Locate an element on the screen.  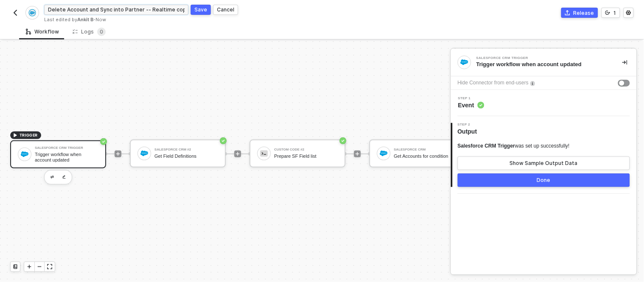
div: Get Accounts for condition is located at coordinates (426, 156).